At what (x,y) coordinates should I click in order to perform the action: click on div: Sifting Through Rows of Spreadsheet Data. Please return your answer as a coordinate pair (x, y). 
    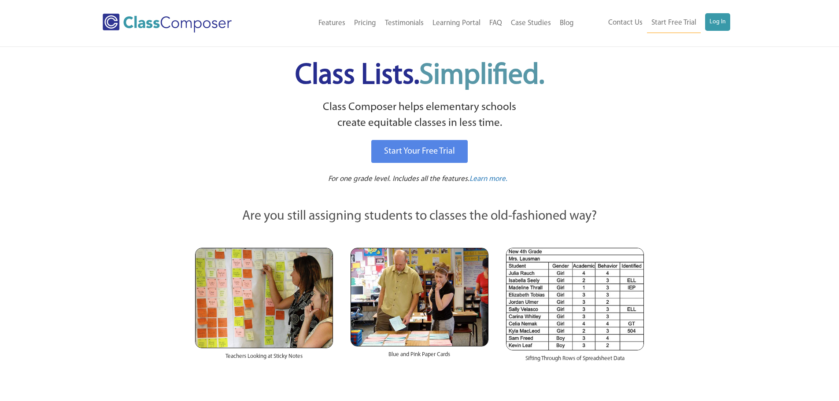
    Looking at the image, I should click on (575, 361).